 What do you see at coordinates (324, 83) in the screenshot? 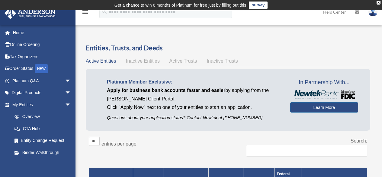
I see `span: In Partnership With...` at bounding box center [324, 83].